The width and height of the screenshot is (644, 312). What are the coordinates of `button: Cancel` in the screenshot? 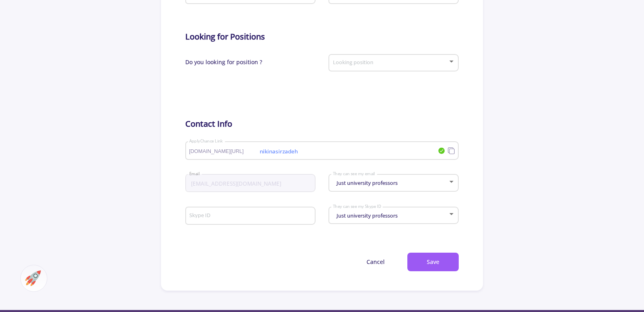 It's located at (375, 262).